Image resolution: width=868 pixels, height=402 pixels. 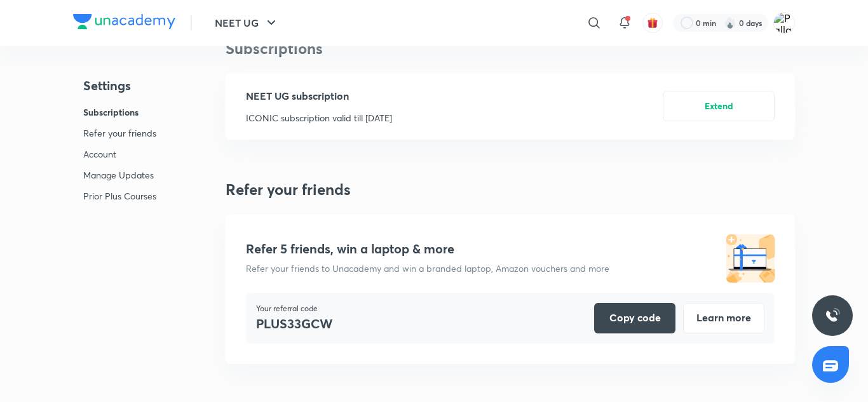 I want to click on button: NEET UG, so click(x=247, y=23).